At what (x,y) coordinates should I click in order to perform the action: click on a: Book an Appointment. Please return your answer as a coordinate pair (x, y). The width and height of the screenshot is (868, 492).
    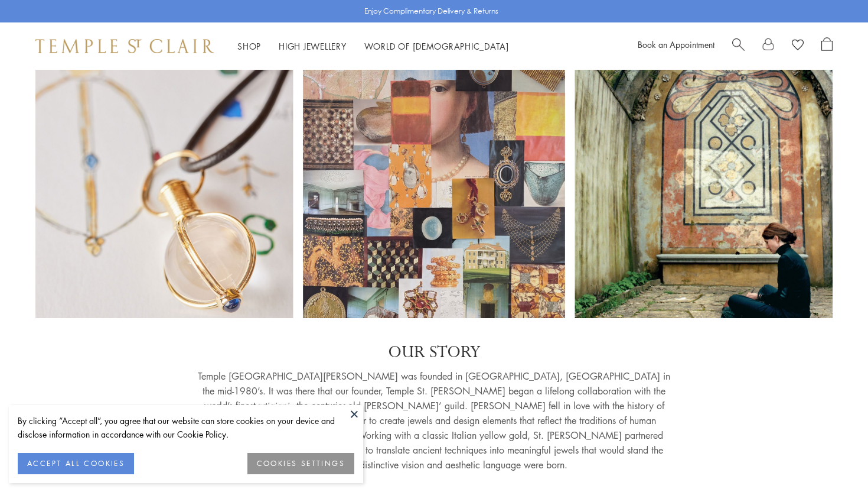
    Looking at the image, I should click on (676, 44).